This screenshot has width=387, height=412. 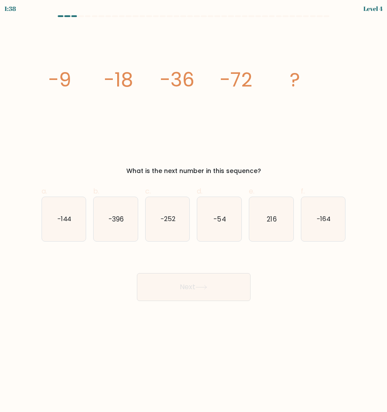 I want to click on span: e., so click(x=251, y=191).